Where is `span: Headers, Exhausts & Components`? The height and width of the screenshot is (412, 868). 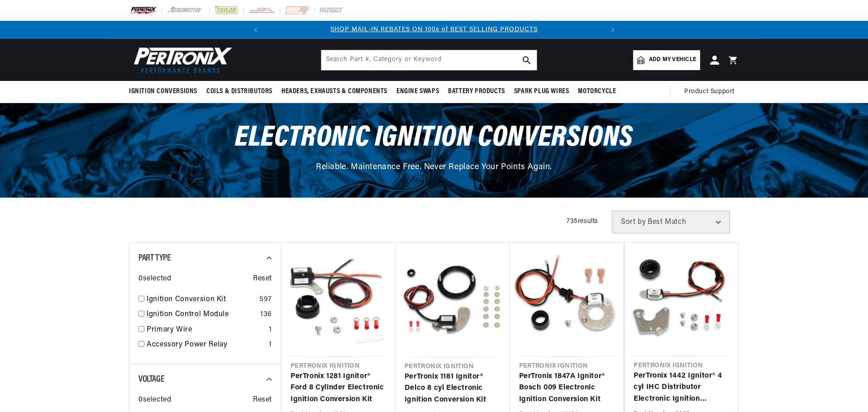
span: Headers, Exhausts & Components is located at coordinates (334, 92).